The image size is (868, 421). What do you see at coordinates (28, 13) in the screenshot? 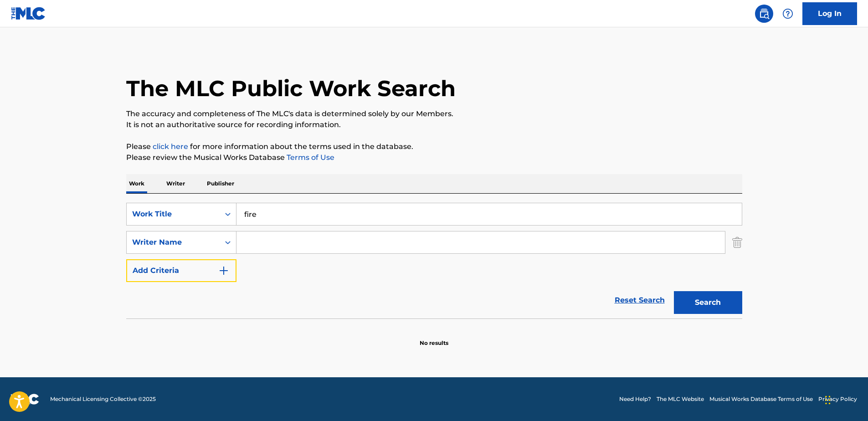
I see `img: MLC Logo` at bounding box center [28, 13].